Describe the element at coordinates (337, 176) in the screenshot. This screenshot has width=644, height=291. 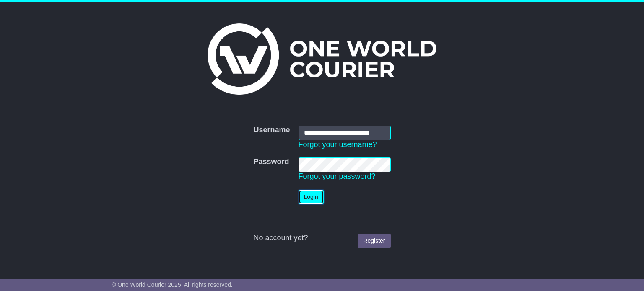
I see `a: Forgot your password?` at that location.